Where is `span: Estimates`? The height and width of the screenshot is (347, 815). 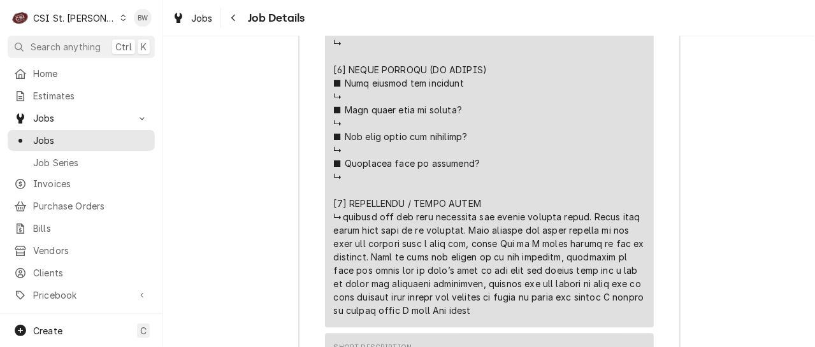 span: Estimates is located at coordinates (90, 96).